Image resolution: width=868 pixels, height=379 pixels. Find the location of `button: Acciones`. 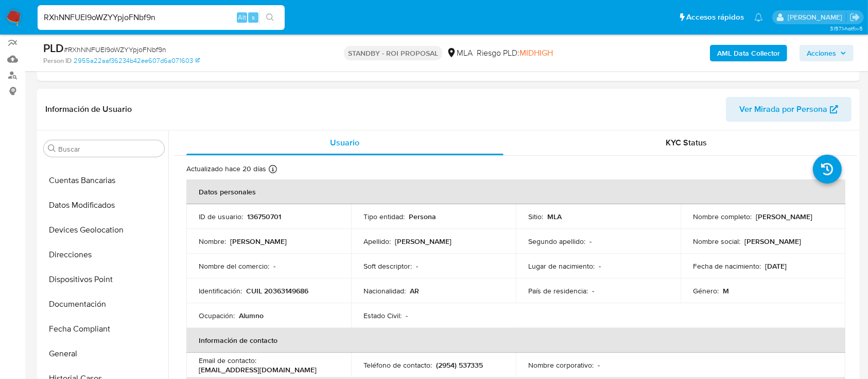

button: Acciones is located at coordinates (826, 53).